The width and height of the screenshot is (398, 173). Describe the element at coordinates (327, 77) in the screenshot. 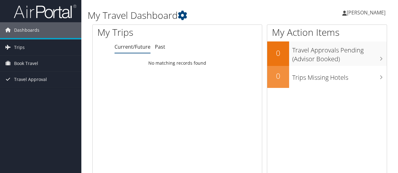

I see `a: 0Trips Missing Hotels` at that location.